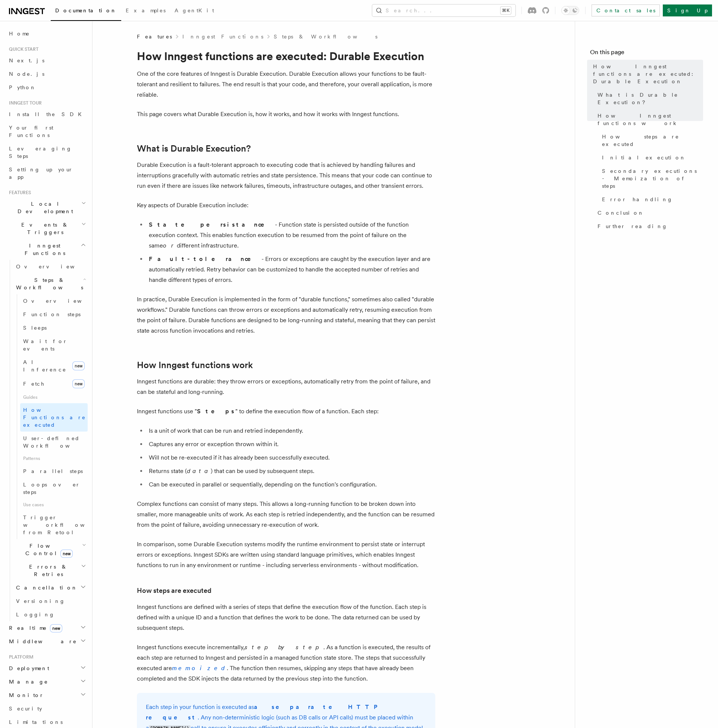 The height and width of the screenshot is (728, 718). I want to click on h4: On this page, so click(647, 54).